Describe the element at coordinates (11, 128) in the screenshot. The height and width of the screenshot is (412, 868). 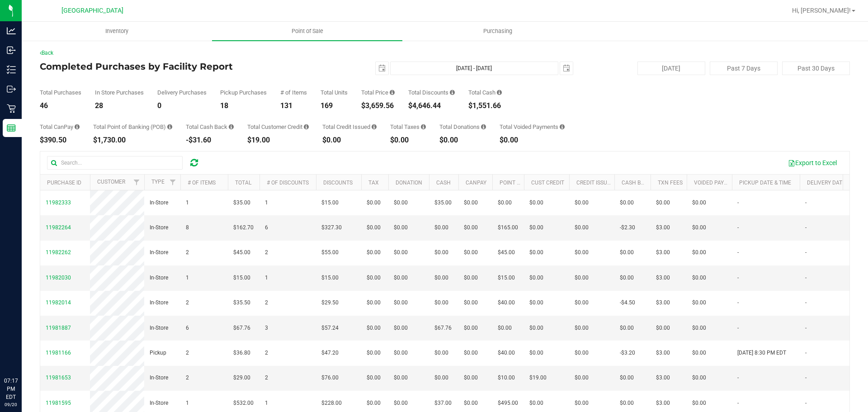
I see `inline-svg: Reports` at that location.